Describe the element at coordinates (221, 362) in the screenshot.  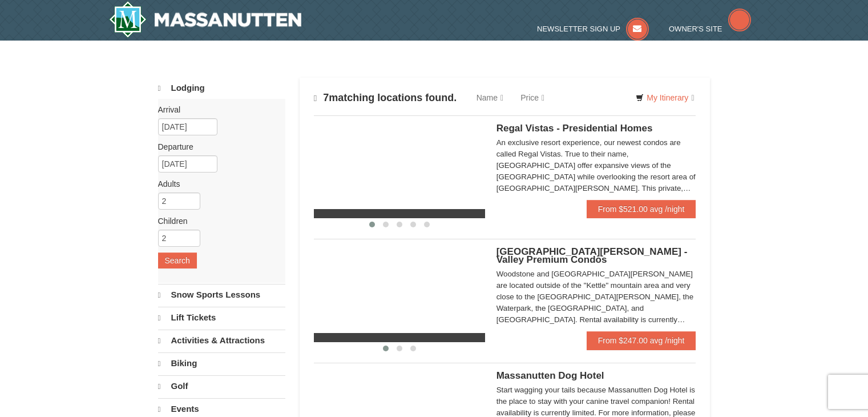
I see `a: Biking` at that location.